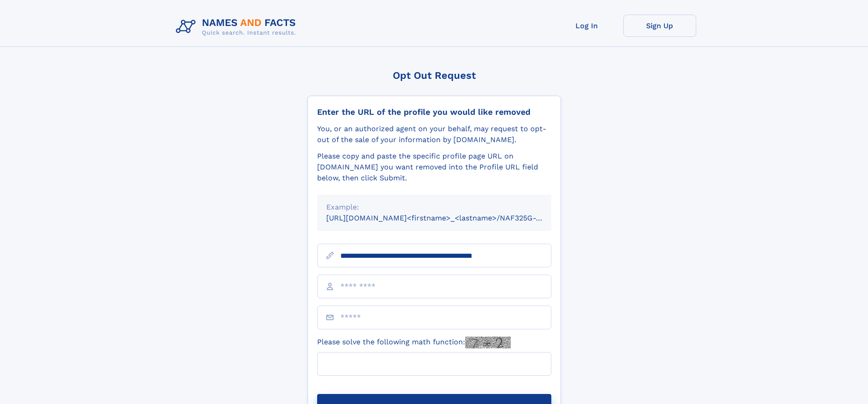 The width and height of the screenshot is (868, 404). What do you see at coordinates (660, 26) in the screenshot?
I see `a: Sign Up` at bounding box center [660, 26].